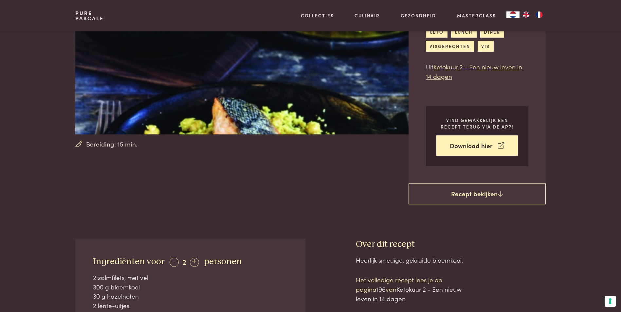 Image resolution: width=621 pixels, height=312 pixels. What do you see at coordinates (485, 46) in the screenshot?
I see `a: vis` at bounding box center [485, 46].